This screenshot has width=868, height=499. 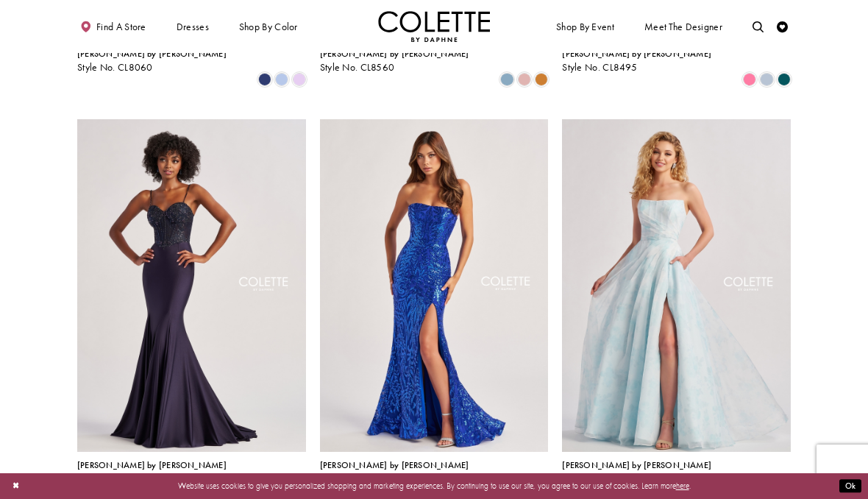 I want to click on i: Cotton Candy, so click(x=749, y=80).